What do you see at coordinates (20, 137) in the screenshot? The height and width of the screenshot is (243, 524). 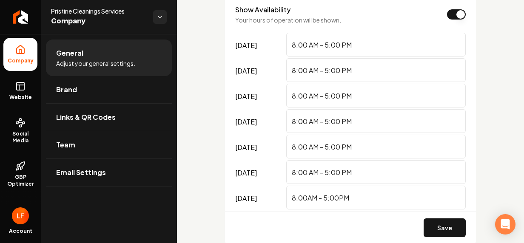 I see `span: Social Media` at bounding box center [20, 137].